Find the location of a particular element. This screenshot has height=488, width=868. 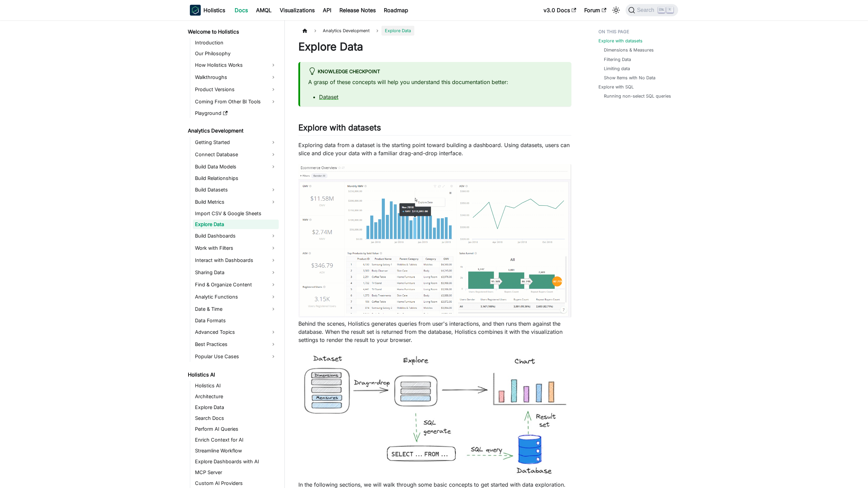

a: How Holistics Works is located at coordinates (235, 65).